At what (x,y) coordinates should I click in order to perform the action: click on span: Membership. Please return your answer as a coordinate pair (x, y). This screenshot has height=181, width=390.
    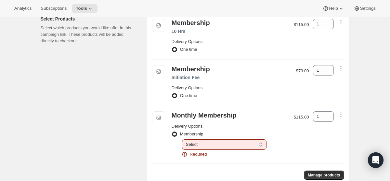
    Looking at the image, I should click on (192, 133).